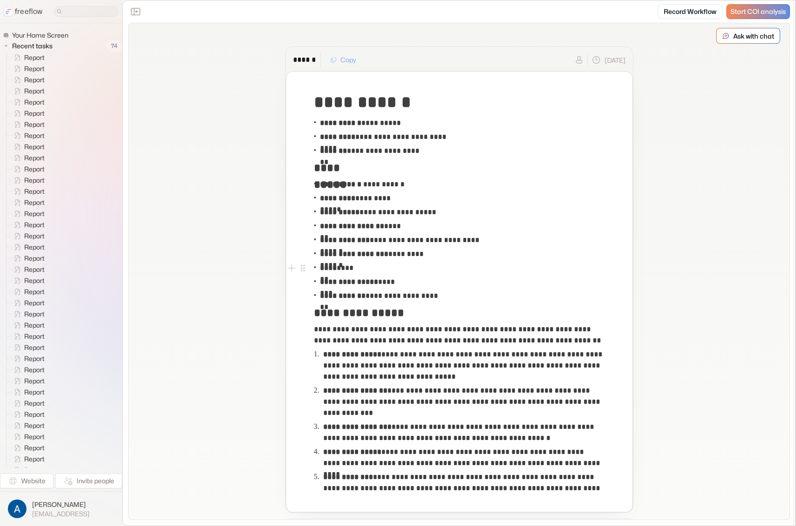  I want to click on button: Copy, so click(343, 60).